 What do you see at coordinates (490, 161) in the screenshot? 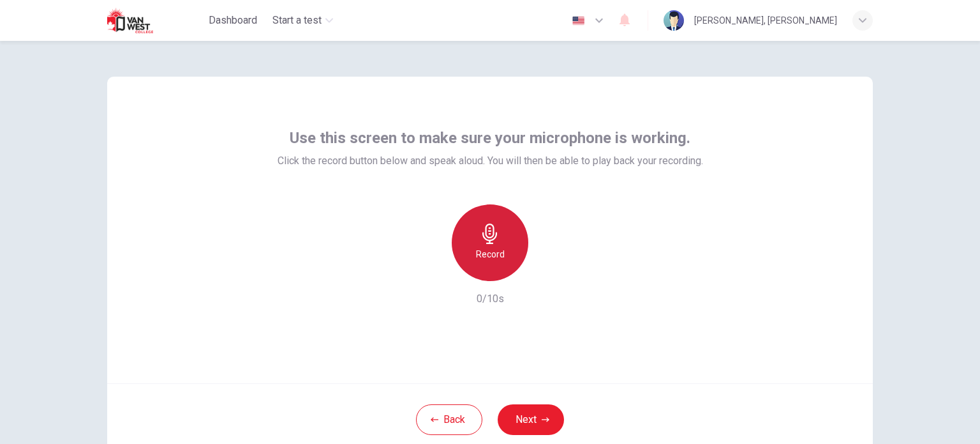
I see `span: Click the record button below and speak aloud. You will then be able to play back your recording.` at bounding box center [490, 161].